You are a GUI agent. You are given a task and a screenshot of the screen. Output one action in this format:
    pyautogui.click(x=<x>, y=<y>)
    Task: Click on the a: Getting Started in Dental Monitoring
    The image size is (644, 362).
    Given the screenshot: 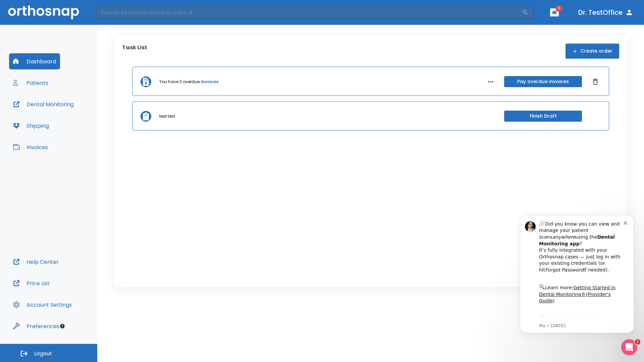 What is the action you would take?
    pyautogui.click(x=68, y=86)
    